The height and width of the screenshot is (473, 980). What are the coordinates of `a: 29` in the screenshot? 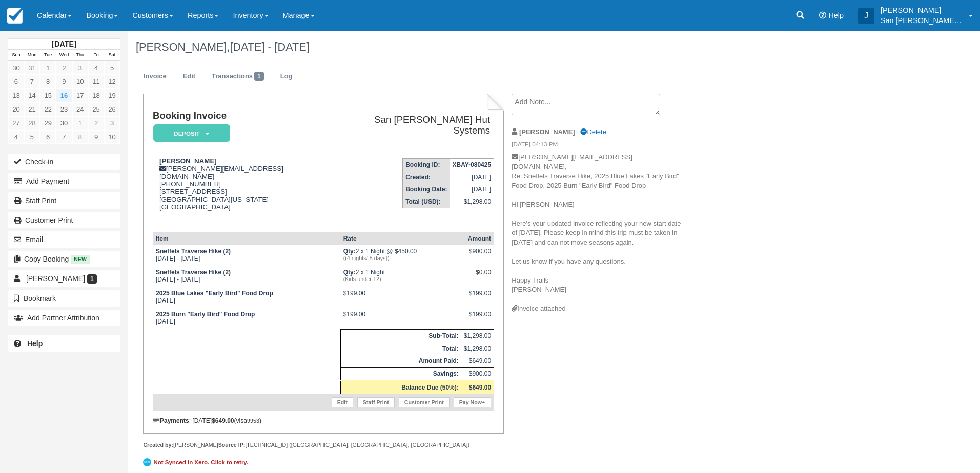 It's located at (48, 123).